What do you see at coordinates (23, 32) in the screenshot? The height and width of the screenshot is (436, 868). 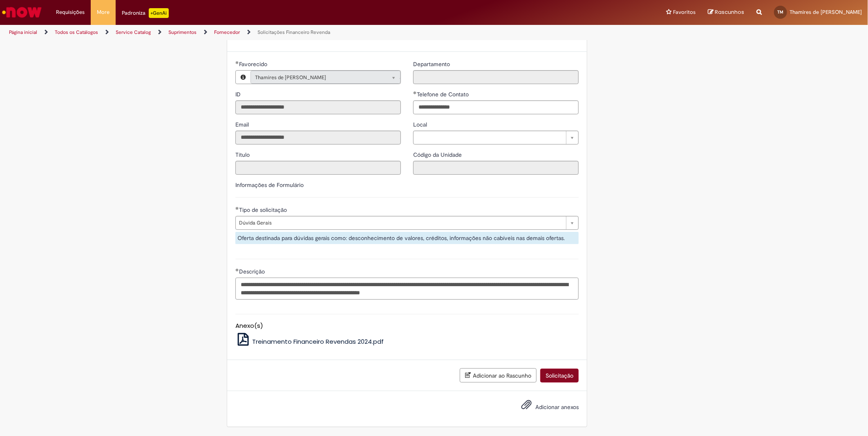 I see `a: Página inicial` at bounding box center [23, 32].